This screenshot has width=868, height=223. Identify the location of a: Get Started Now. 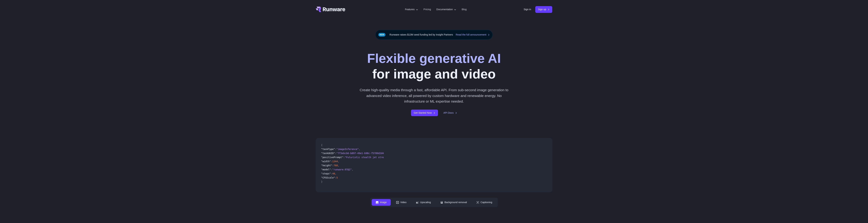
(424, 113).